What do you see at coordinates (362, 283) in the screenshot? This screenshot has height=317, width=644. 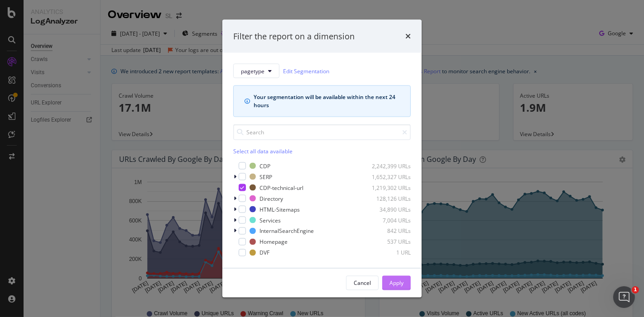 I see `button: Cancel` at bounding box center [362, 283].